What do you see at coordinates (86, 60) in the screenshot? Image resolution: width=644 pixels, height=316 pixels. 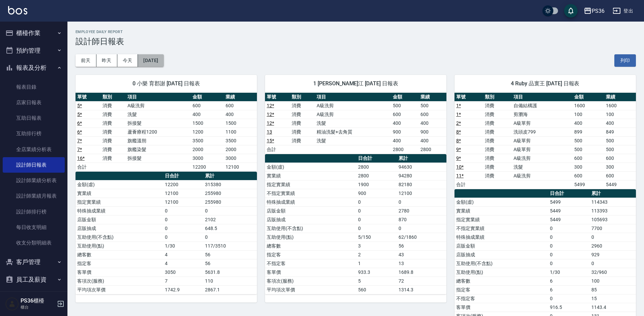 I see `button: 前天` at bounding box center [86, 60].